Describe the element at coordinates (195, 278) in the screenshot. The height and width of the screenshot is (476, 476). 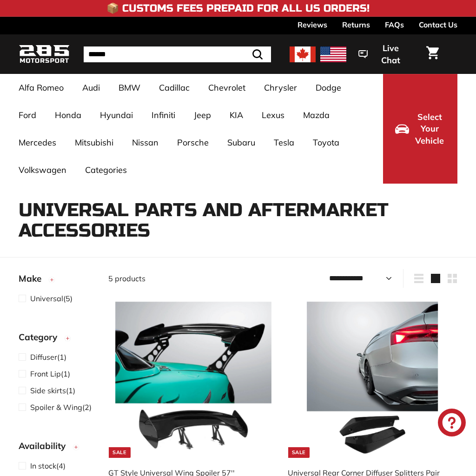
I see `div: 5 products` at that location.